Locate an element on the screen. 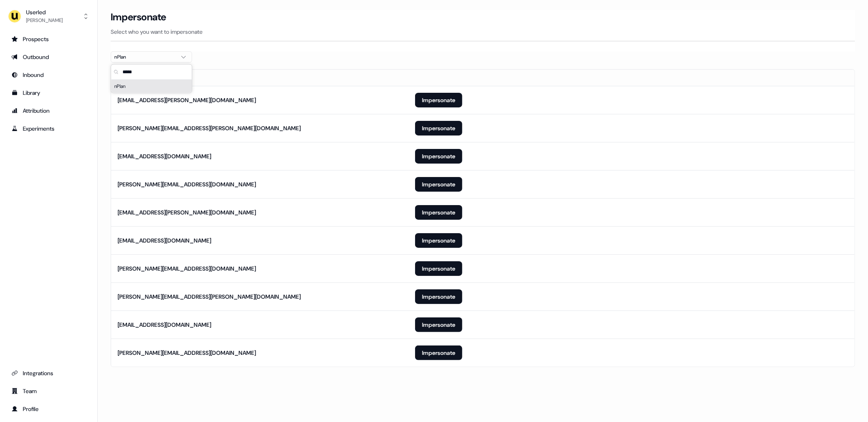 The height and width of the screenshot is (422, 868). div: Prospects is located at coordinates (48, 39).